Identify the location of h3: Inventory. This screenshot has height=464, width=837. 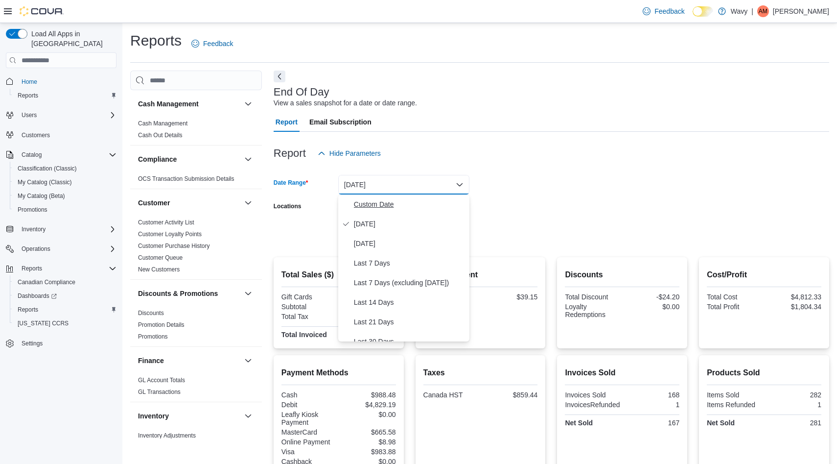
(153, 416).